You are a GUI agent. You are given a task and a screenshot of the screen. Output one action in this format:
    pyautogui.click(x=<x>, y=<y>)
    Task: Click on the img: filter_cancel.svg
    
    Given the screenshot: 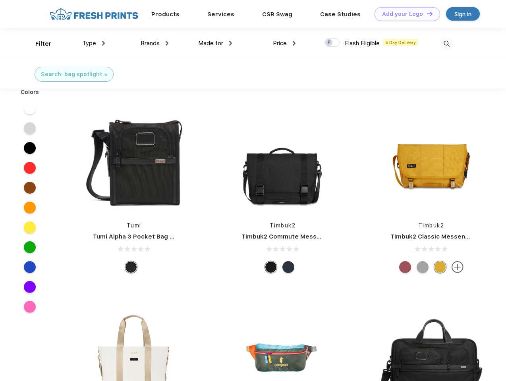 What is the action you would take?
    pyautogui.click(x=106, y=75)
    